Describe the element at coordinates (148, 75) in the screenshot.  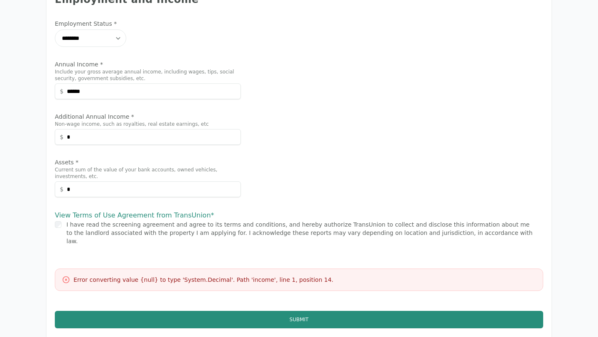
I see `p: Include your gross average annual income, including wages, tips, social security, government subs...` at that location.